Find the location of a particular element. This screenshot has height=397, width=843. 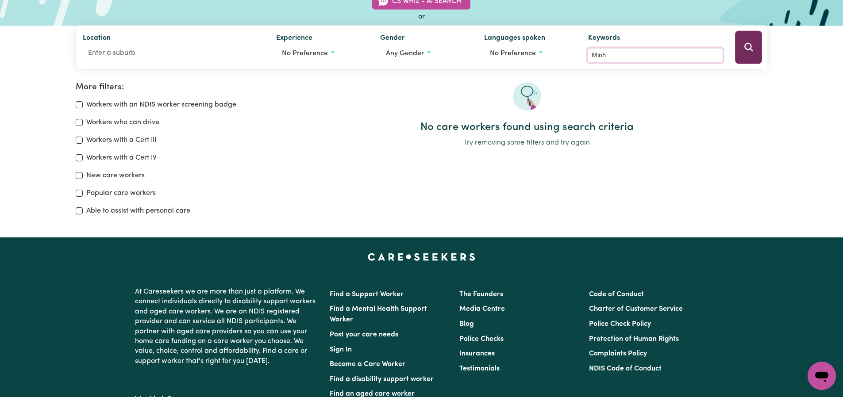

label: New care workers is located at coordinates (116, 176).